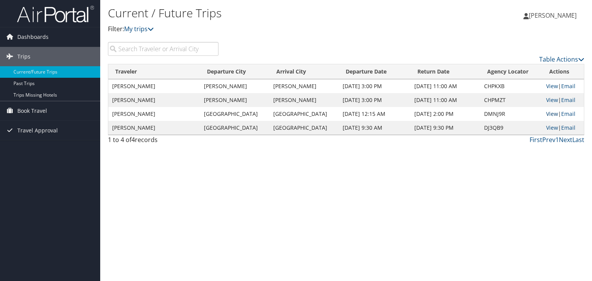 The image size is (592, 281). Describe the element at coordinates (235, 72) in the screenshot. I see `th: Departure City: activate to sort column ascending` at that location.